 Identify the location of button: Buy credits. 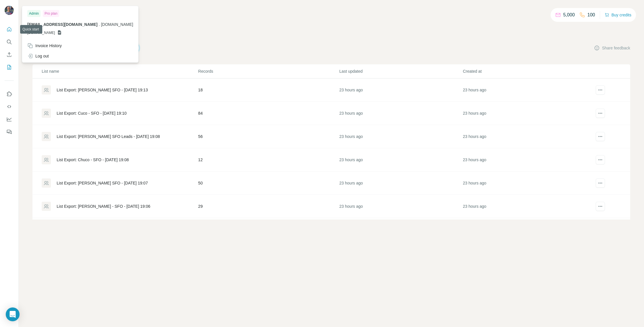
(618, 15).